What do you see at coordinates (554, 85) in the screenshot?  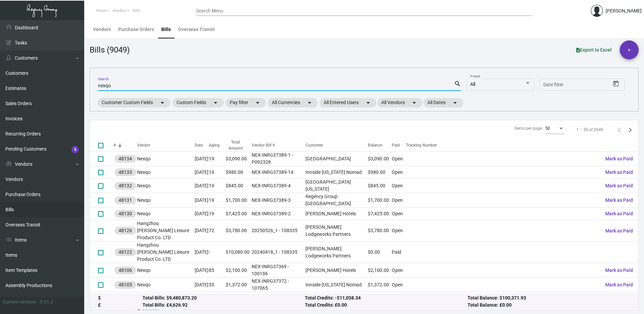 I see `input: Start date` at bounding box center [554, 85].